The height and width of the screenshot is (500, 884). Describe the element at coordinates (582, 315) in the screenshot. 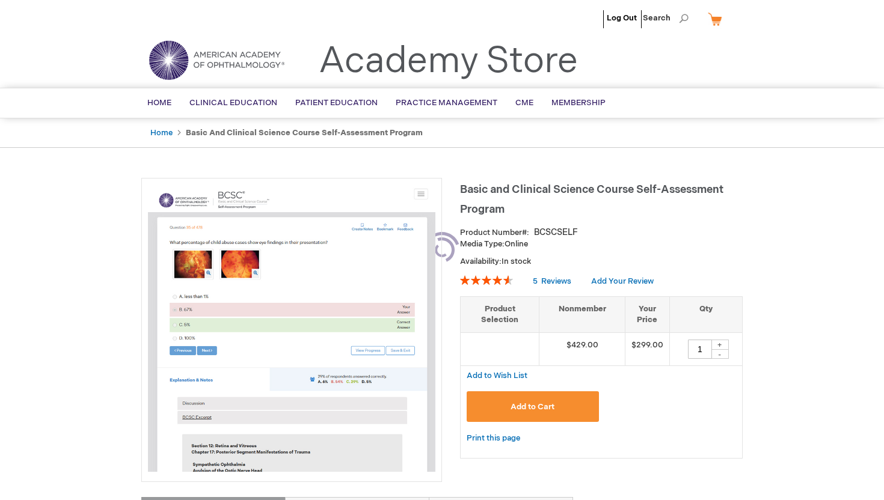

I see `th: Nonmember` at that location.